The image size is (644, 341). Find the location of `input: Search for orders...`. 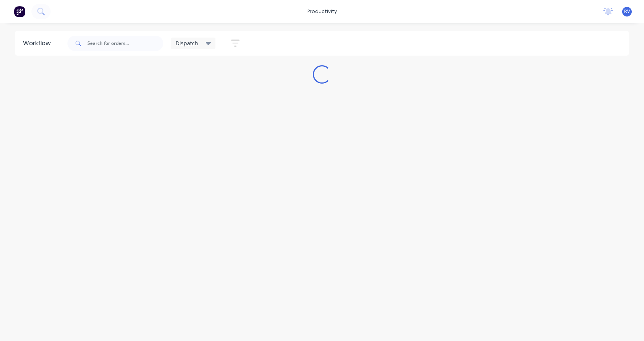

input: Search for orders... is located at coordinates (126, 43).